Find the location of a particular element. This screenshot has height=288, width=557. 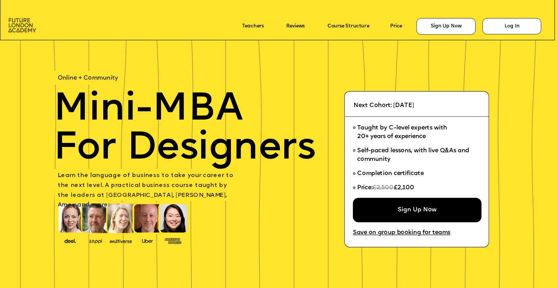

span: Price: is located at coordinates (365, 187).